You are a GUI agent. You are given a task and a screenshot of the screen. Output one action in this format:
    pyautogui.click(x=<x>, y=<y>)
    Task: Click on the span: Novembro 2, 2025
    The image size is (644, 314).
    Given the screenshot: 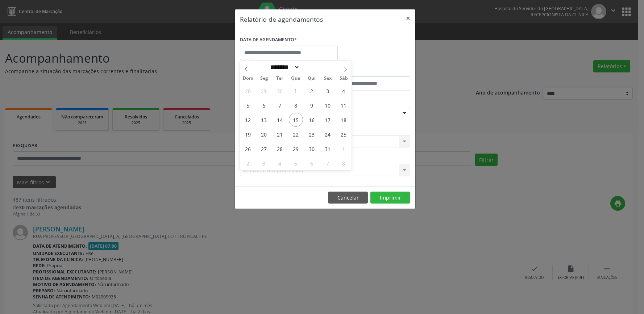 What is the action you would take?
    pyautogui.click(x=248, y=163)
    